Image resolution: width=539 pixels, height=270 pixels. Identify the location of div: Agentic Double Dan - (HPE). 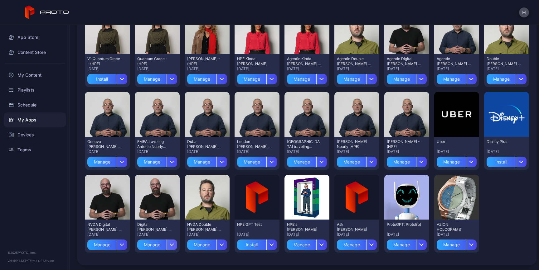
(354, 61).